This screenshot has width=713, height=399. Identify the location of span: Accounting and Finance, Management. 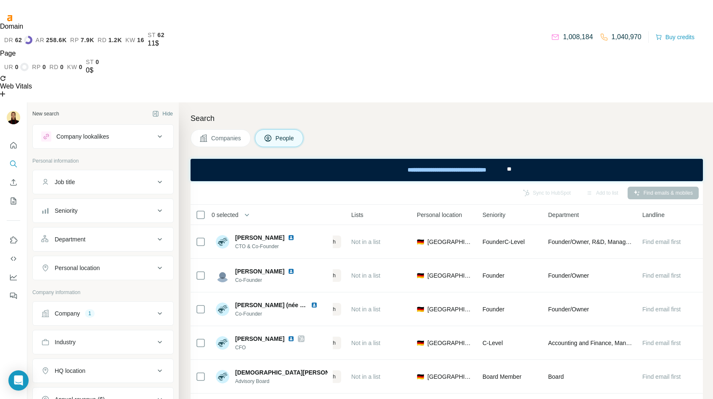
(591, 343).